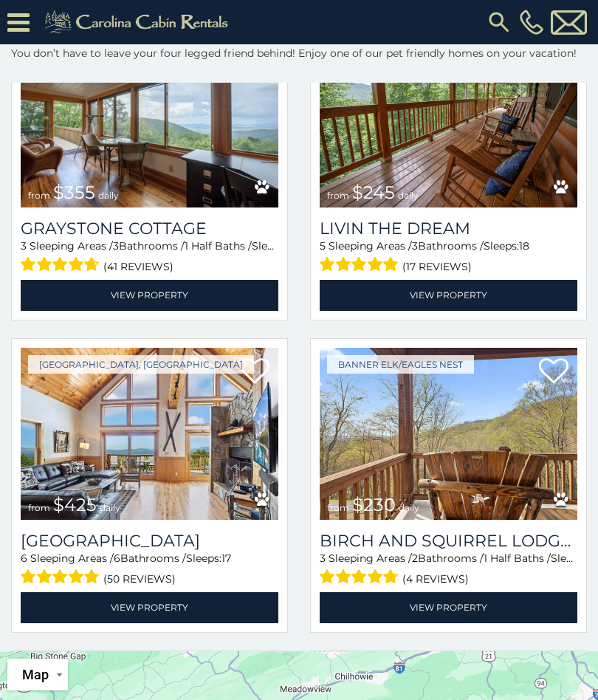  What do you see at coordinates (400, 364) in the screenshot?
I see `a: Banner Elk/Eagles Nest` at bounding box center [400, 364].